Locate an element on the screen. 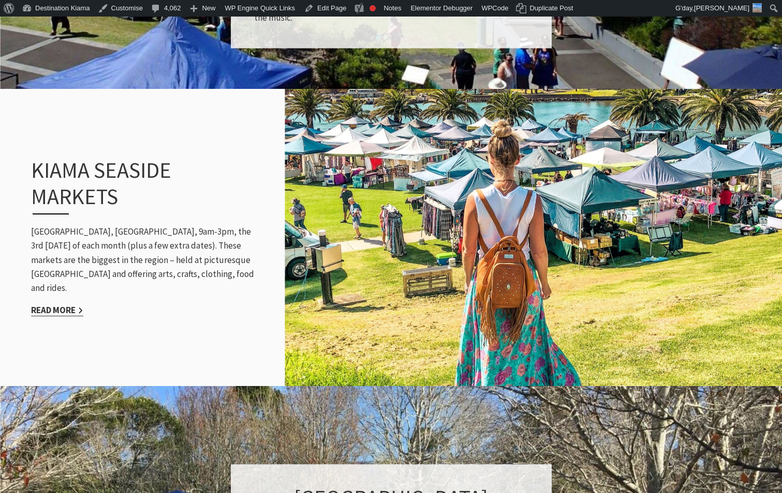 Image resolution: width=782 pixels, height=493 pixels. h3: Kiama Seaside Markets is located at coordinates (133, 186).